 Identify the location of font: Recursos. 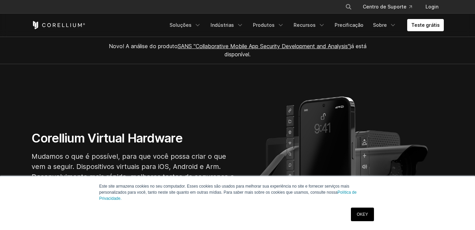
(304, 25).